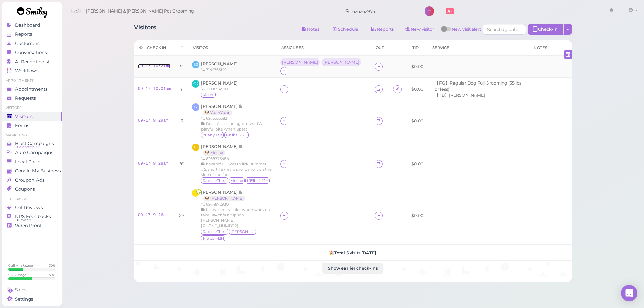  What do you see at coordinates (196, 107) in the screenshot?
I see `span: XZ` at bounding box center [196, 107].